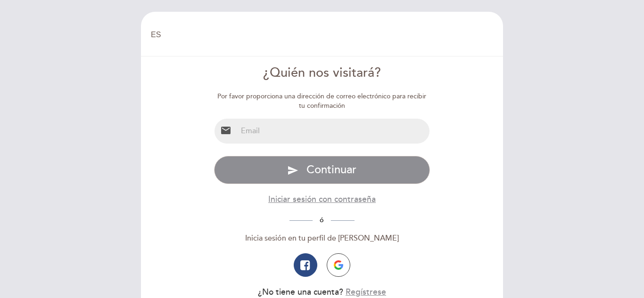 This screenshot has height=298, width=644. I want to click on i: send, so click(293, 171).